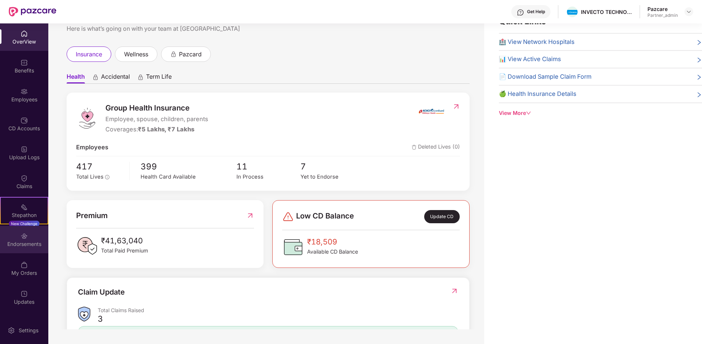  Describe the element at coordinates (521, 12) in the screenshot. I see `img: svg+xml;base64,PHN2ZyBpZD0iSGVscC0zMngzMiIgeG1sbnM9Imh0dHA6Ly93d3cudzMub3JnLzIwMDAvc3ZnIiB3aWR0aD...` at that location.